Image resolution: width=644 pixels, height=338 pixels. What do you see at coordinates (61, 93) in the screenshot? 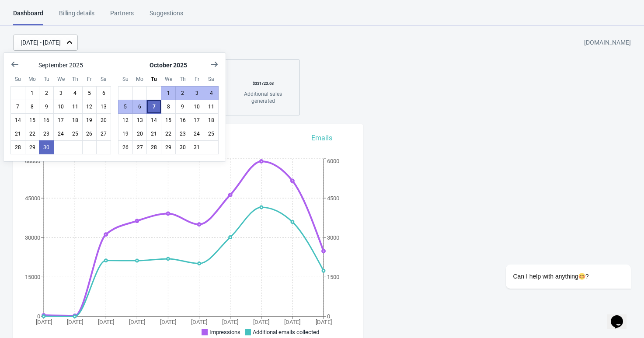
I see `button: September 3 2025` at bounding box center [61, 93].